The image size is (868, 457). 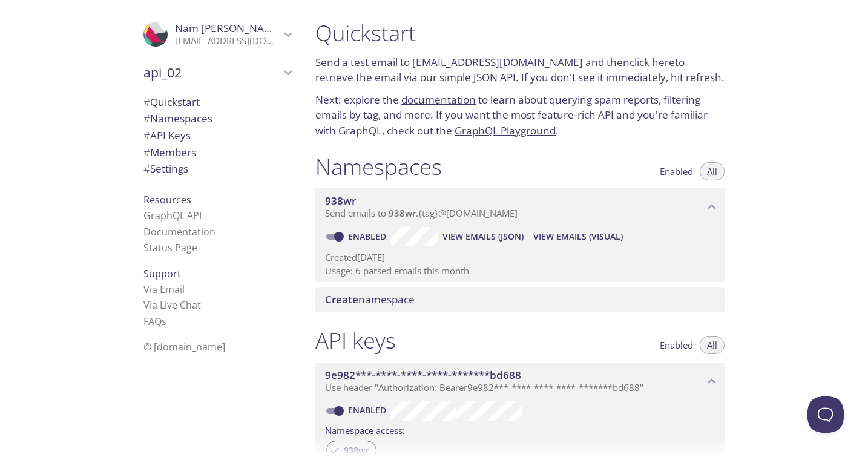 I want to click on h1: API keys, so click(x=355, y=340).